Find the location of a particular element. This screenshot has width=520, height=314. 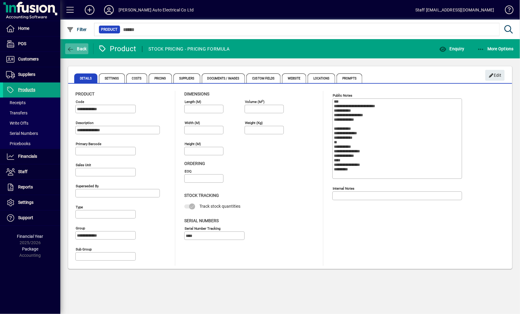

sup: 3 is located at coordinates (262, 101).